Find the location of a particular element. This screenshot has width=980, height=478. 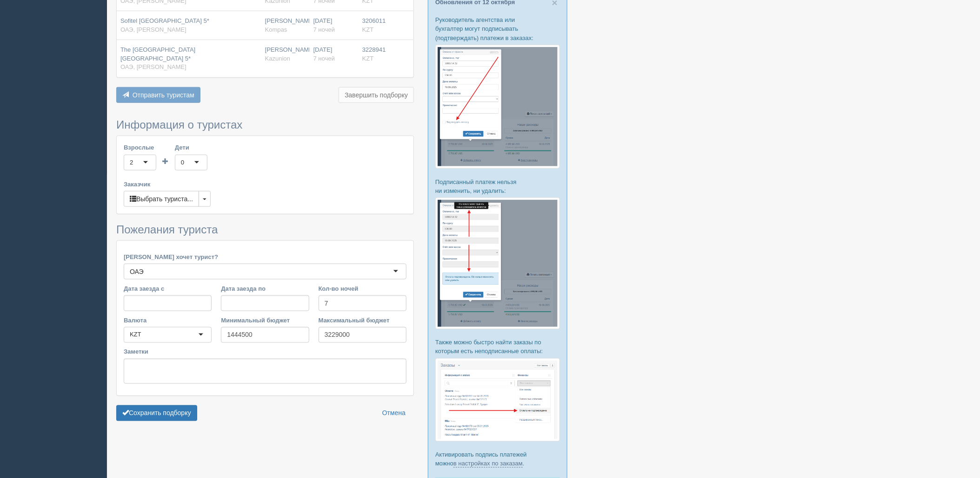

p: Подписанный платеж нельзя ни изменить, ни удалить: is located at coordinates (498, 186).